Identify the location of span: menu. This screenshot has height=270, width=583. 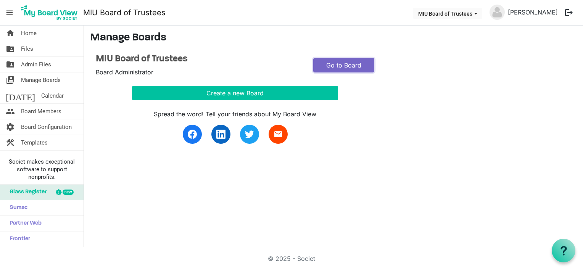
(10, 13).